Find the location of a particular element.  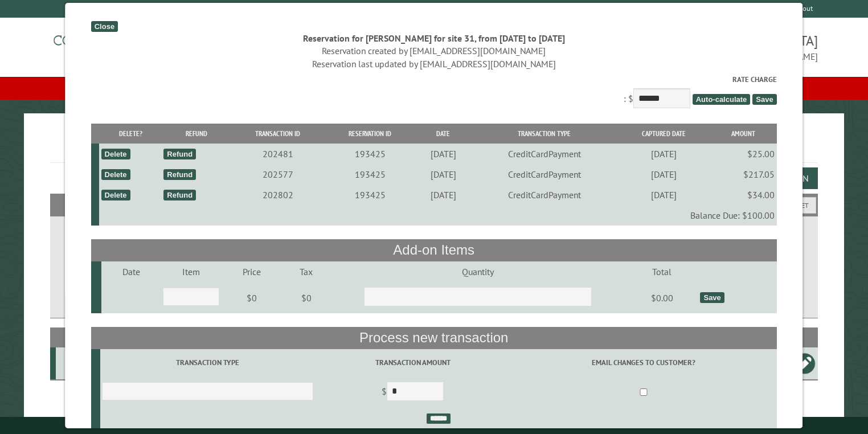

img: Campground Commander is located at coordinates (121, 44).